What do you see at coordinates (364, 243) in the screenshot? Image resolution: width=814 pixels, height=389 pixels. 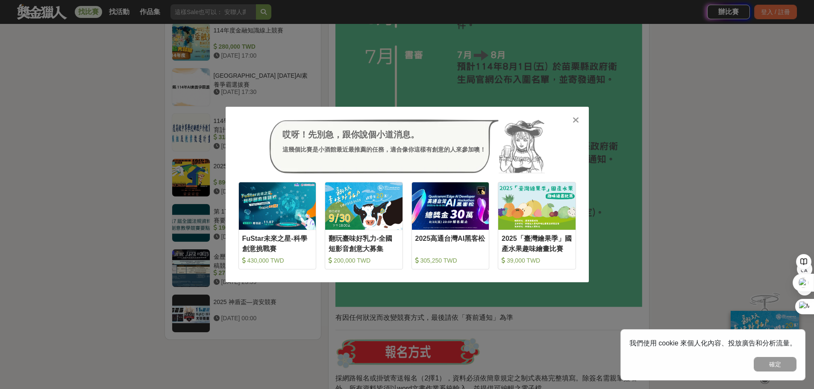 I see `div: 翻玩臺味好乳力-全國短影音創意大募集` at bounding box center [364, 243].